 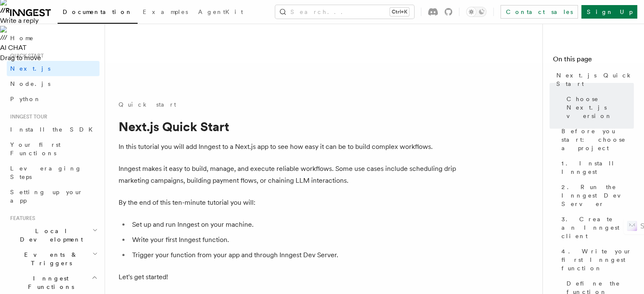 I want to click on a: 1. Install Inngest, so click(x=596, y=168).